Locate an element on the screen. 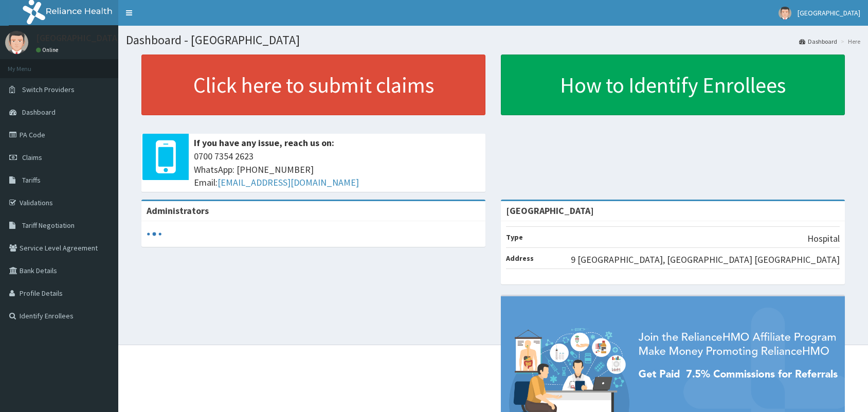 Image resolution: width=868 pixels, height=412 pixels. a: Dashboard is located at coordinates (818, 41).